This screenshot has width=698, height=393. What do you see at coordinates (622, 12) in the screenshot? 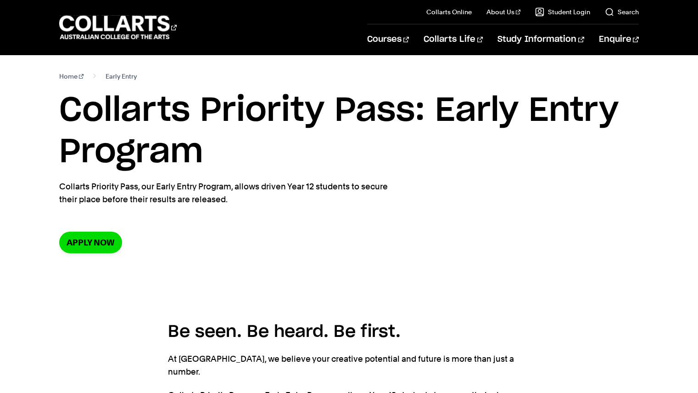
I see `a: Search` at bounding box center [622, 12].